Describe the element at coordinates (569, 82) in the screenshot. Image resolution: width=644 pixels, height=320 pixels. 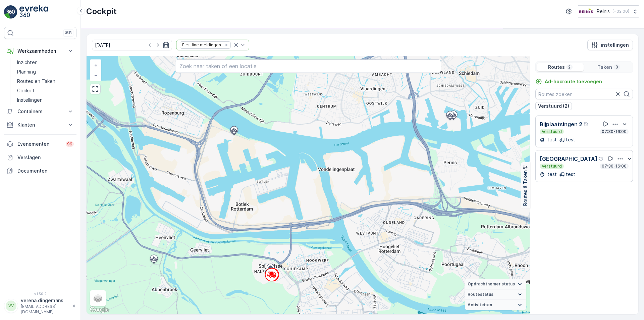
I see `a: Ad-hocroute toevoegen` at that location.